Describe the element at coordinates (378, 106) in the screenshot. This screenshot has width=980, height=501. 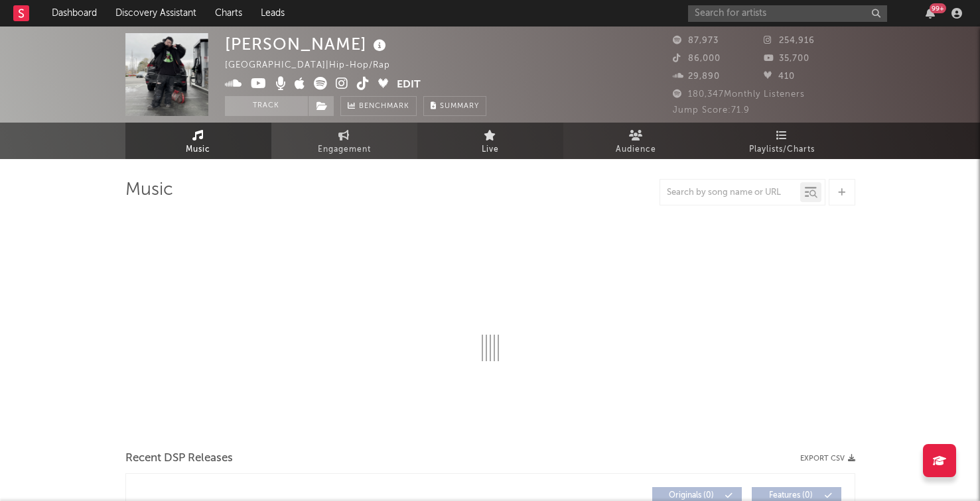
I see `a: Benchmark` at that location.